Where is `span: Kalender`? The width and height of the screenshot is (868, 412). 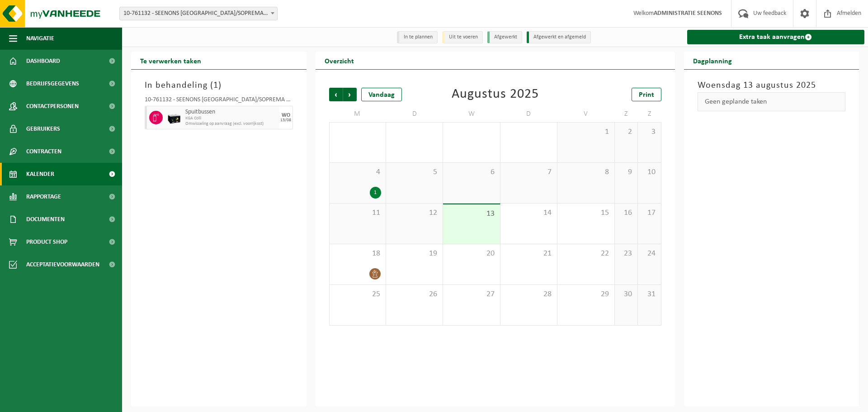
span: Kalender is located at coordinates (40, 174).